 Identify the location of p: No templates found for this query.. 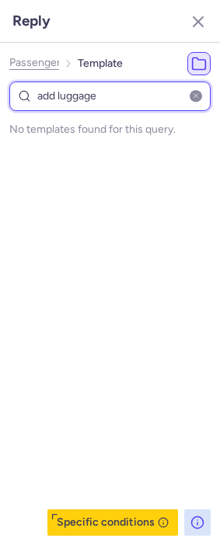
(110, 130).